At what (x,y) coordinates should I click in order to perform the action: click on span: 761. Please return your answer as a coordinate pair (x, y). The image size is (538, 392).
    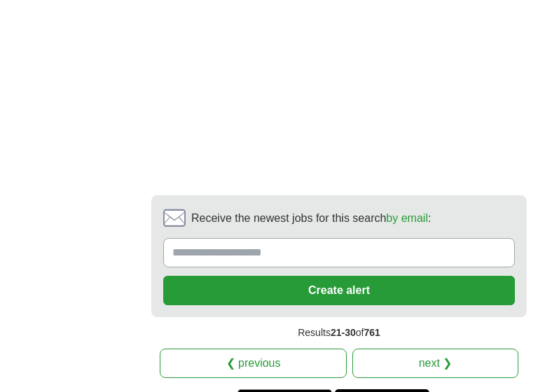
    Looking at the image, I should click on (371, 332).